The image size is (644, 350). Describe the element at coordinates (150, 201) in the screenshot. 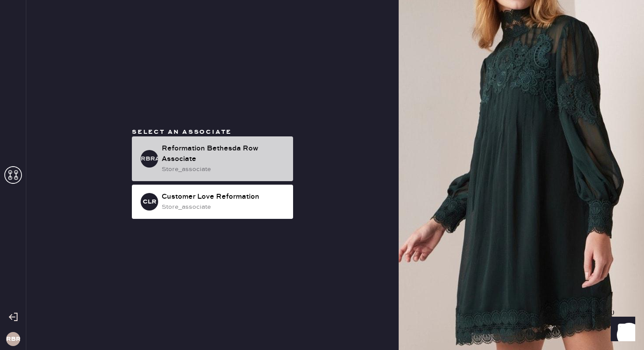

I see `h3: CLR` at that location.